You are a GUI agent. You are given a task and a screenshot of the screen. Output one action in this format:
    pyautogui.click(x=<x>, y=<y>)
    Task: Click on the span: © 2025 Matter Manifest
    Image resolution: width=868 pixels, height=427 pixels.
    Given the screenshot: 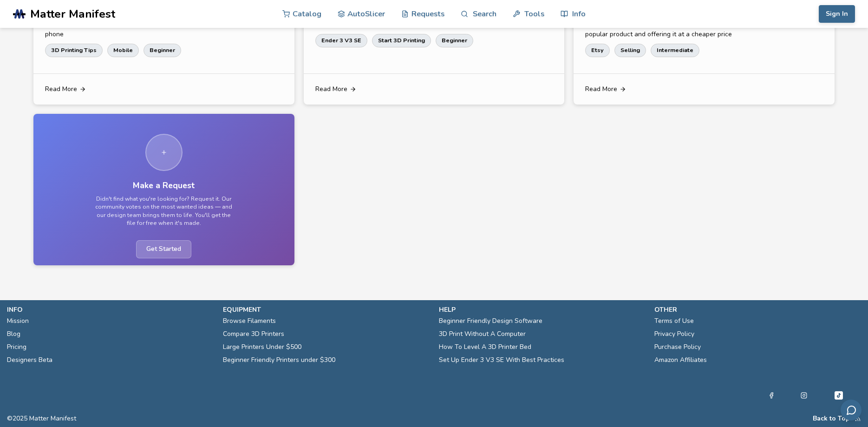 What is the action you would take?
    pyautogui.click(x=41, y=419)
    